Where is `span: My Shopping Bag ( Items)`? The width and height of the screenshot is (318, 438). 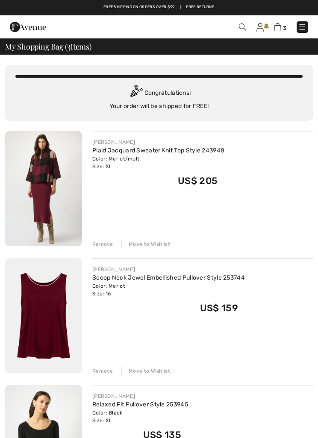
span: My Shopping Bag ( Items) is located at coordinates (48, 47).